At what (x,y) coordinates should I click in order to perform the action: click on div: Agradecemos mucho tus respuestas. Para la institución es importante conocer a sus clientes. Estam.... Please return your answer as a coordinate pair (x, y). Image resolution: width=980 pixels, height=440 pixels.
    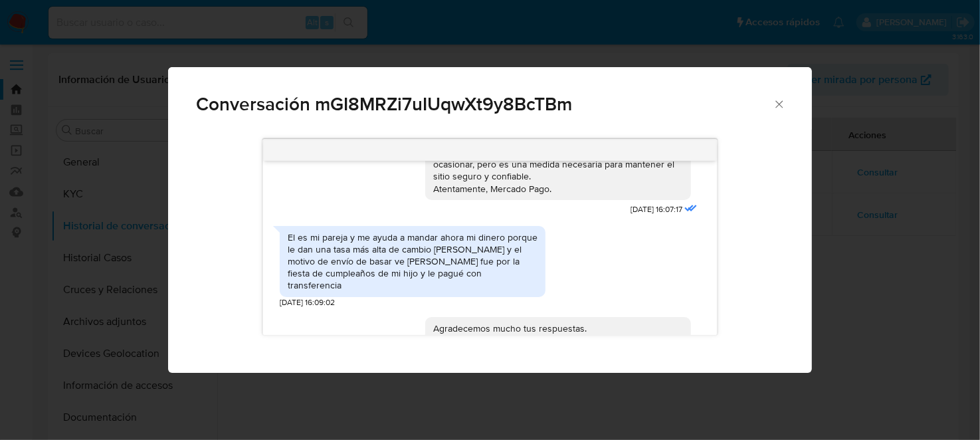
    Looking at the image, I should click on (558, 352).